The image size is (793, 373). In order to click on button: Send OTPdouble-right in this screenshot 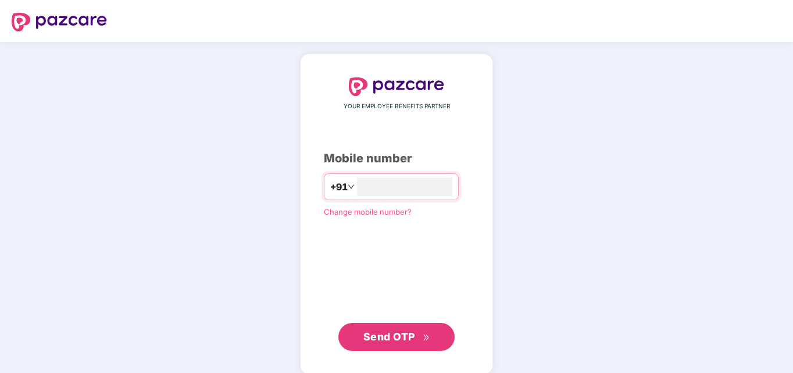, I will do `click(397, 337)`.